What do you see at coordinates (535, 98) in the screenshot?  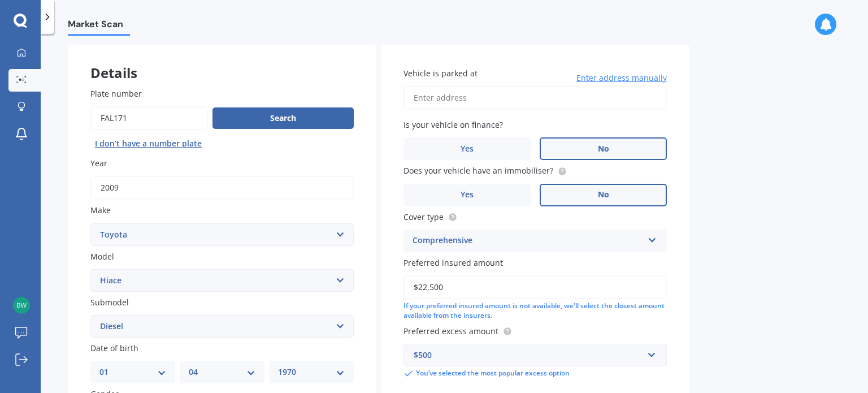 I see `input: Enter address` at bounding box center [535, 98].